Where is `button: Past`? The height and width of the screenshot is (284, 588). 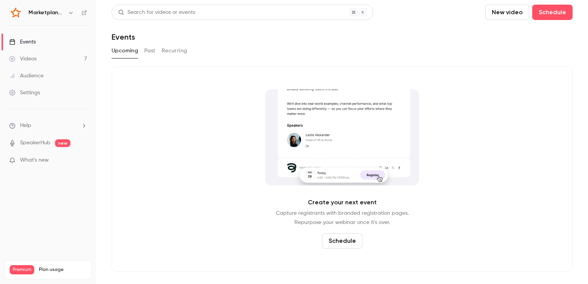 button: Past is located at coordinates (150, 51).